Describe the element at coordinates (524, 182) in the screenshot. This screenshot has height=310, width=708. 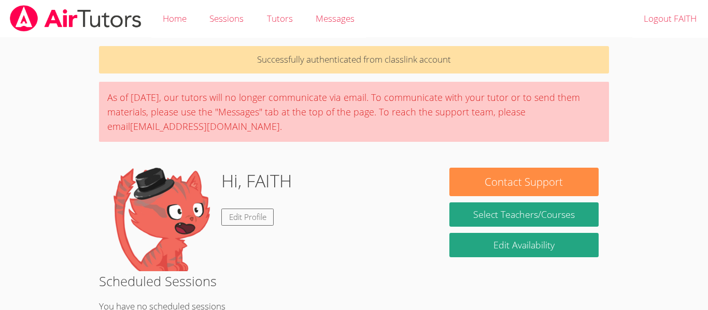
I see `button: Contact Support` at that location.